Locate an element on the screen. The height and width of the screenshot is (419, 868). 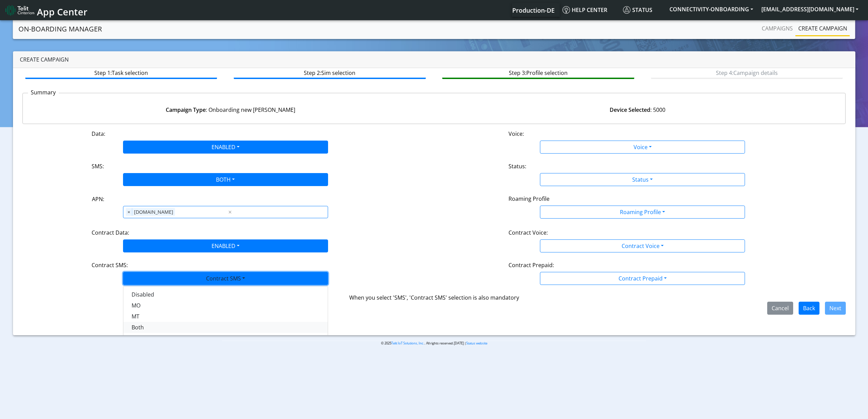
label: Contract Voice: is located at coordinates (528, 232).